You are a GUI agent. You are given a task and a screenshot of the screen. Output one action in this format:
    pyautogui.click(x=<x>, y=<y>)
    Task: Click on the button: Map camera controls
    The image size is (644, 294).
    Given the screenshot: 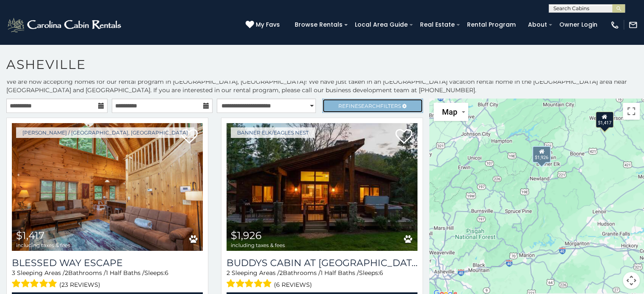 What is the action you would take?
    pyautogui.click(x=631, y=281)
    